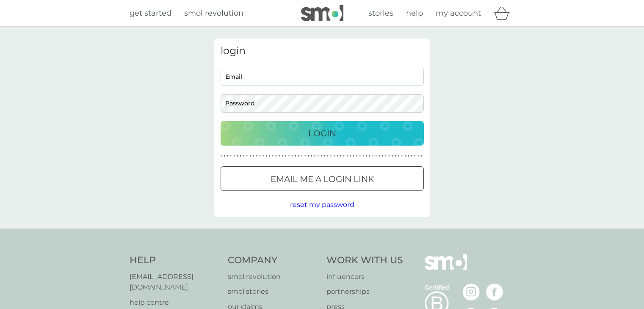 The height and width of the screenshot is (309, 644). Describe the element at coordinates (365, 260) in the screenshot. I see `h4: Work With Us` at that location.